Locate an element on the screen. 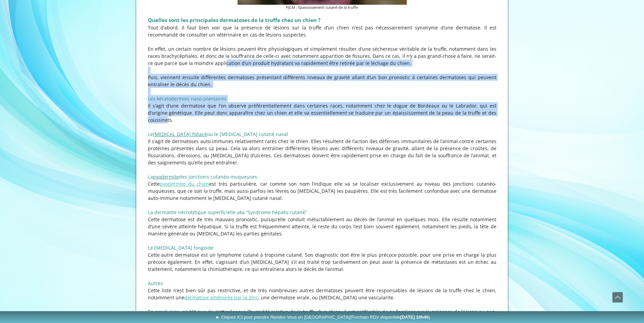 The height and width of the screenshot is (323, 644). p: En effet, un certain nombre de lésions peuvent être physiologiques et simplement résulter d’une s... is located at coordinates (322, 56).